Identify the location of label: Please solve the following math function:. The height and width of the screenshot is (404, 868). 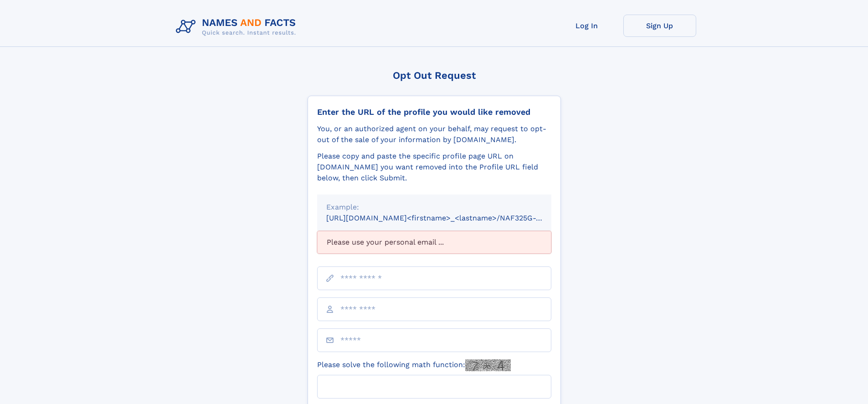
(414, 365).